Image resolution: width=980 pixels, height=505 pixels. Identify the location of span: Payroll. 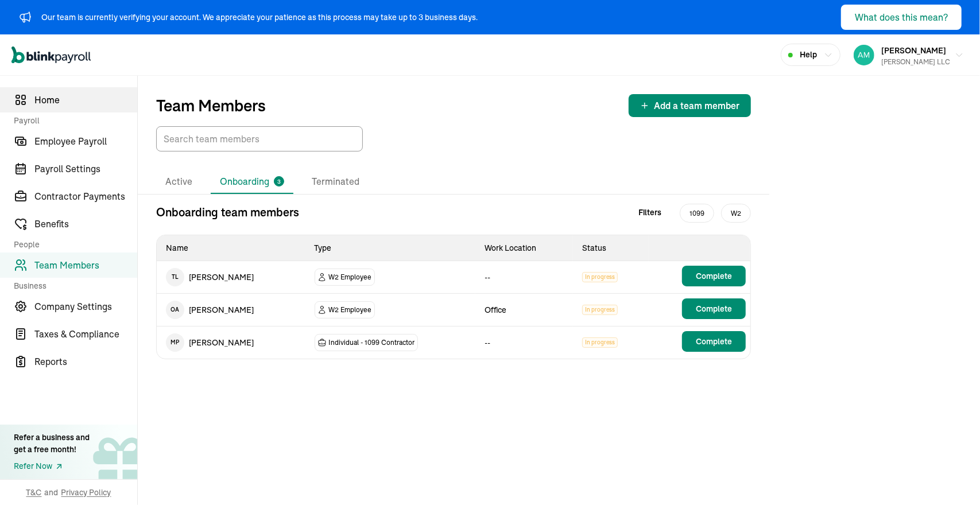
(71, 120).